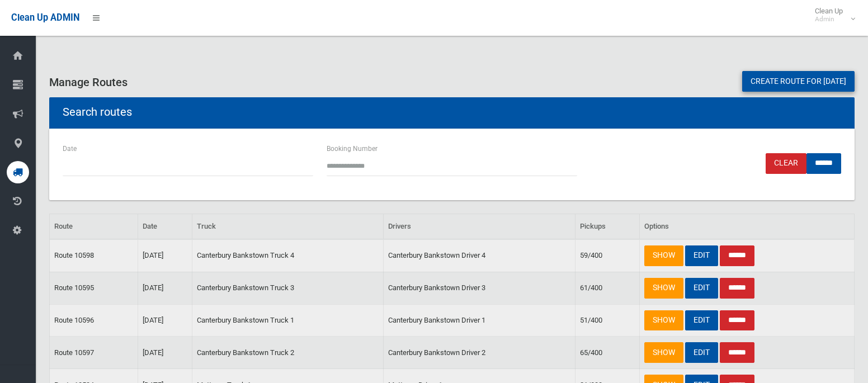 This screenshot has height=383, width=868. I want to click on td: 65/400, so click(608, 353).